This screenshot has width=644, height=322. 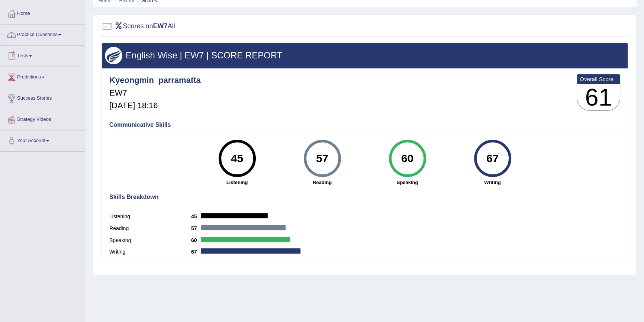 What do you see at coordinates (43, 140) in the screenshot?
I see `a: Your Account` at bounding box center [43, 140].